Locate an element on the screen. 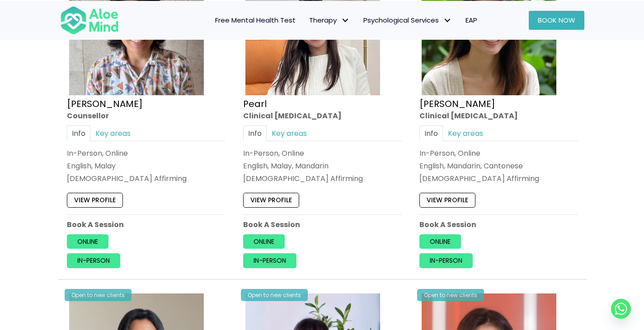 Image resolution: width=644 pixels, height=330 pixels. p: English, Malay, Mandarin is located at coordinates (322, 166).